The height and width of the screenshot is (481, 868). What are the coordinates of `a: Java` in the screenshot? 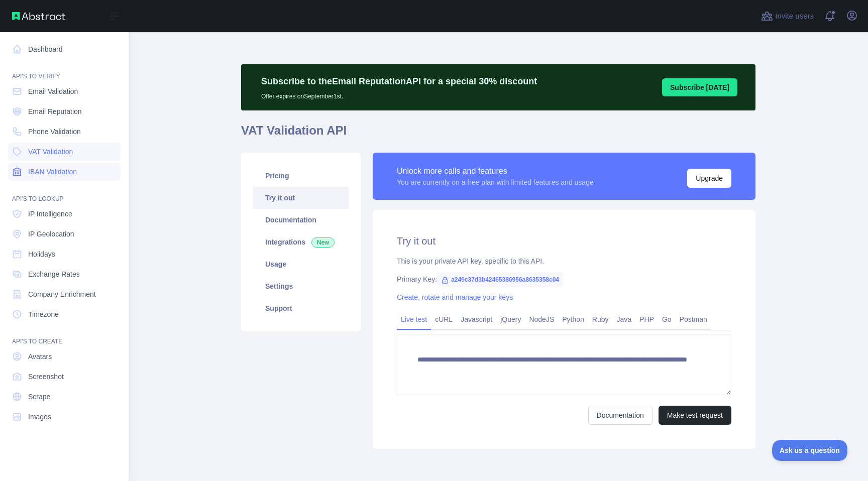 It's located at (625, 319).